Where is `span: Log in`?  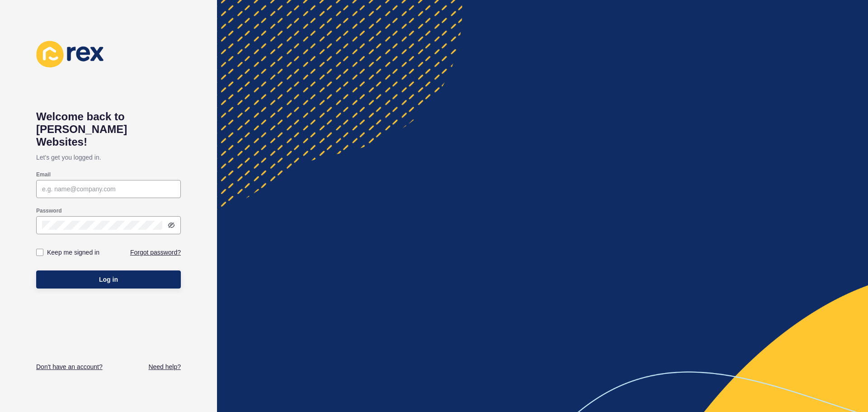
span: Log in is located at coordinates (109, 280).